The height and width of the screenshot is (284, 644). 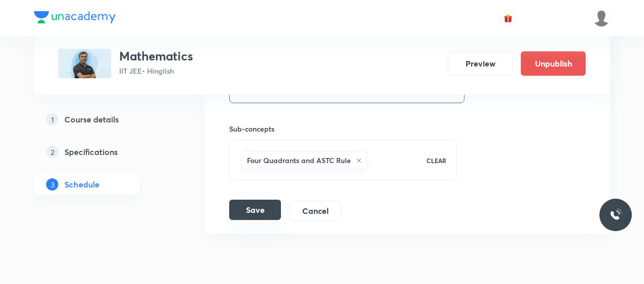 I want to click on p: 2, so click(x=53, y=152).